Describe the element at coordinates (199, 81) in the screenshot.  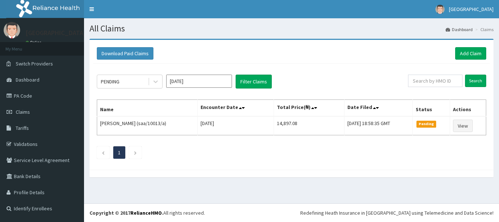
I see `input: Select Month and Year` at that location.